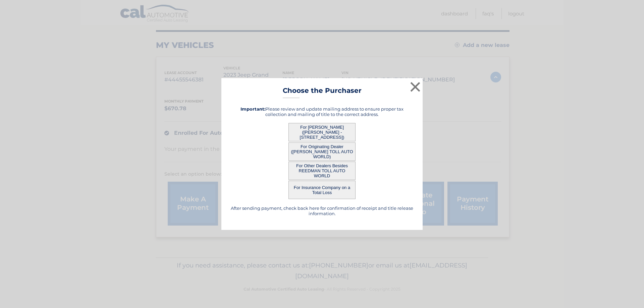  I want to click on button: For Other Dealers Besides REEDMAN TOLL AUTO WORLD, so click(322, 171).